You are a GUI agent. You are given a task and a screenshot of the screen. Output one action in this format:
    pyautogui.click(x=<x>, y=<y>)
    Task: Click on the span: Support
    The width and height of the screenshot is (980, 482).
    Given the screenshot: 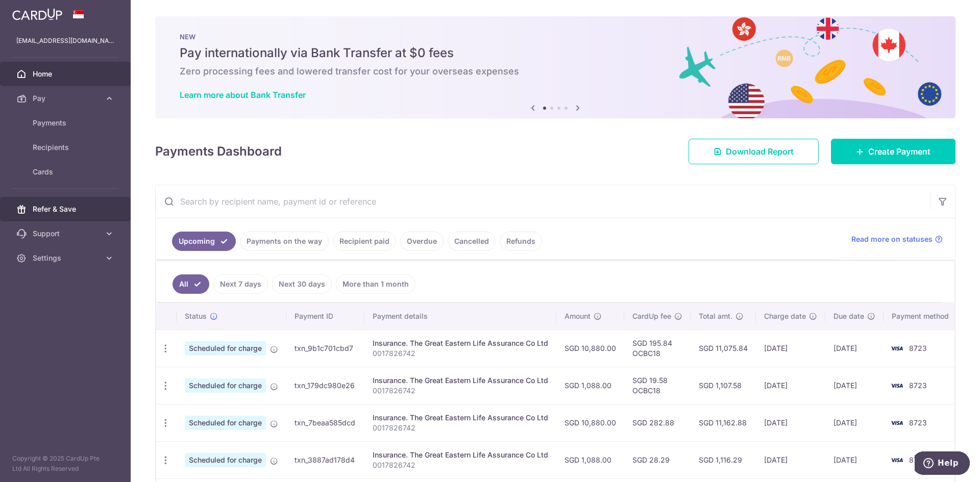 What is the action you would take?
    pyautogui.click(x=66, y=234)
    